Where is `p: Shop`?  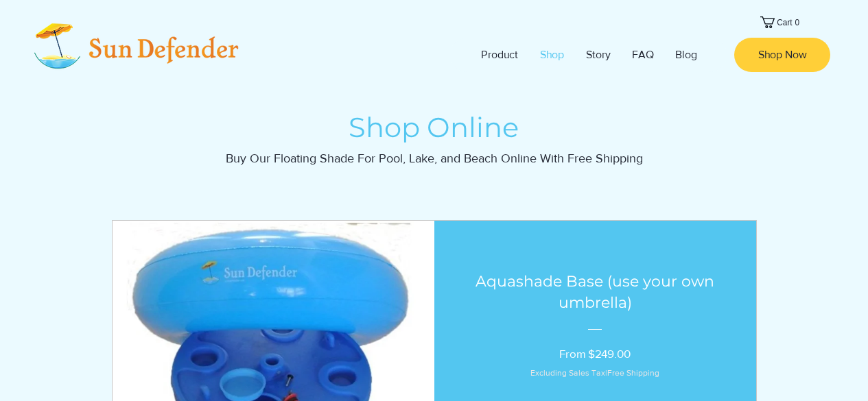
p: Shop is located at coordinates (552, 55).